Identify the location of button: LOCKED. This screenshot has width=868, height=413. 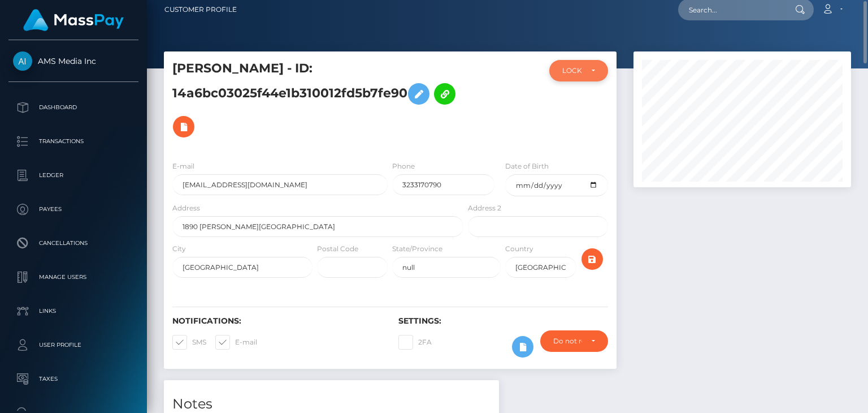
(578, 71).